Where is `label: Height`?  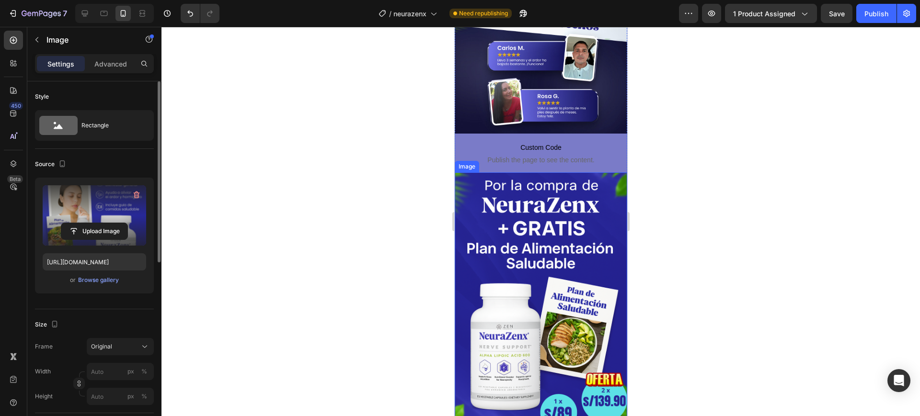 label: Height is located at coordinates (44, 397).